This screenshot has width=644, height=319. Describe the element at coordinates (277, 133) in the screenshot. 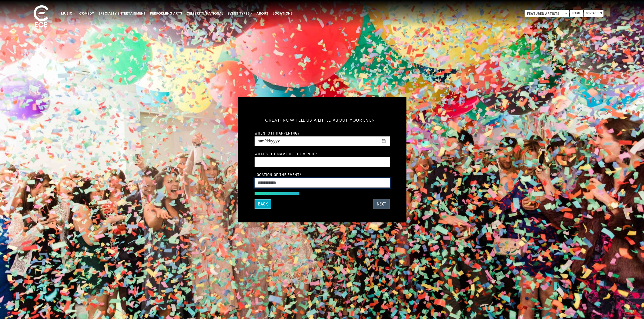

I see `label: When is it happening?` at that location.